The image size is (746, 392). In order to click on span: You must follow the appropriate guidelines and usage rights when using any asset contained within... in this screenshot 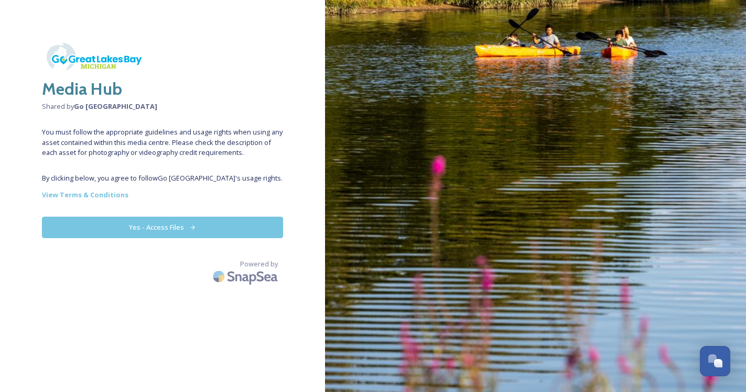, I will do `click(162, 143)`.